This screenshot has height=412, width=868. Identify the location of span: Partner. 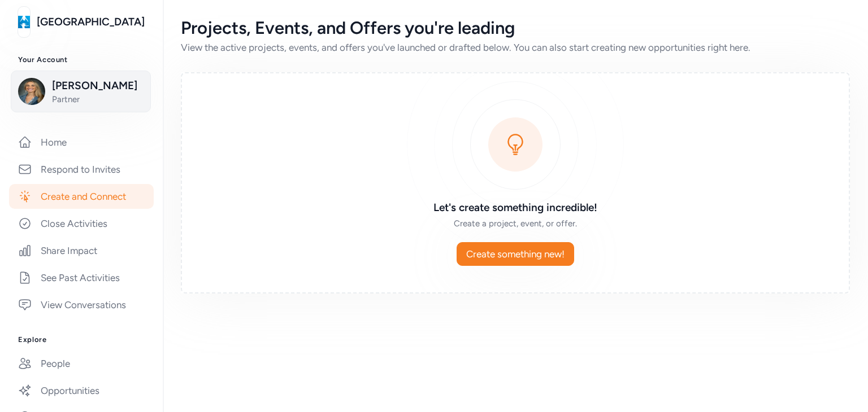
(98, 100).